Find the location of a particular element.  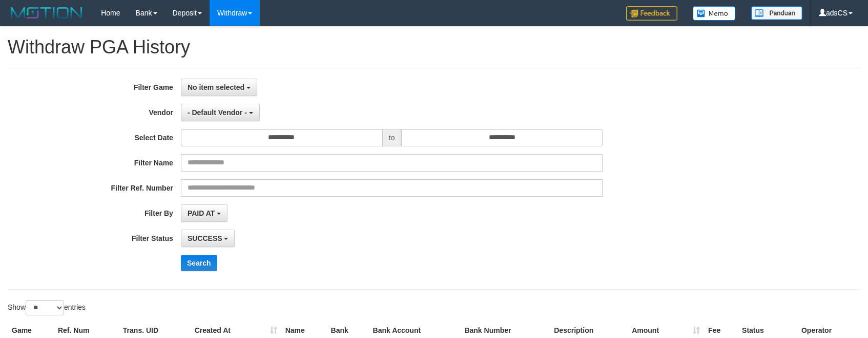

label: Show entries is located at coordinates (47, 308).